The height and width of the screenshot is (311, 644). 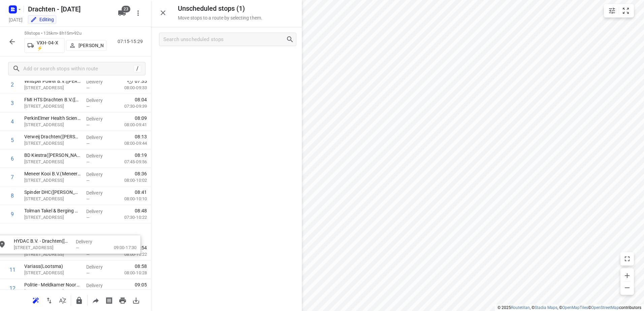 What do you see at coordinates (122, 13) in the screenshot?
I see `button: 23` at bounding box center [122, 13].